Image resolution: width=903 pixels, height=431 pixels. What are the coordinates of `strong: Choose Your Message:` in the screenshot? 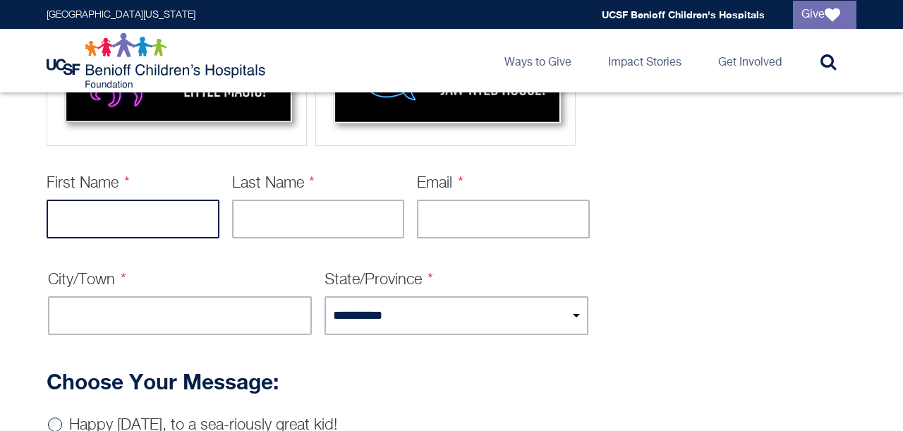 It's located at (162, 382).